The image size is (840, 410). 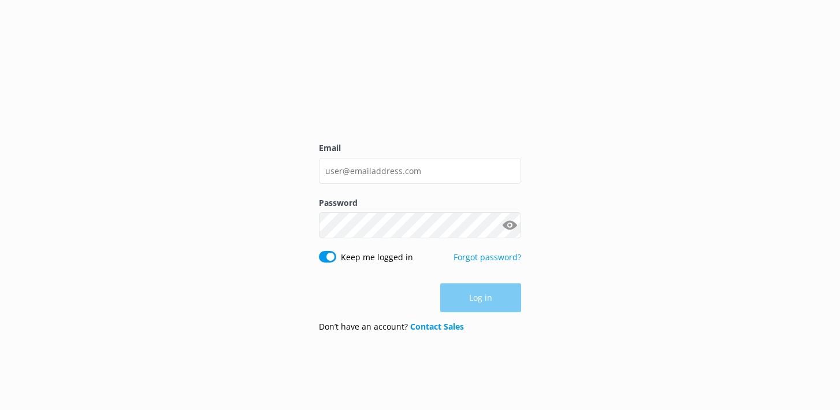 What do you see at coordinates (420, 170) in the screenshot?
I see `input: user@emailaddress.com` at bounding box center [420, 170].